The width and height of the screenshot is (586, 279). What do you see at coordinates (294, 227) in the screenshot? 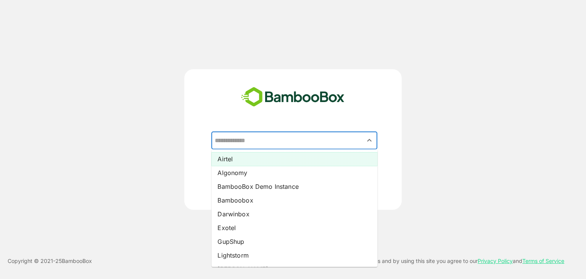
I see `li: Exotel` at bounding box center [294, 227].